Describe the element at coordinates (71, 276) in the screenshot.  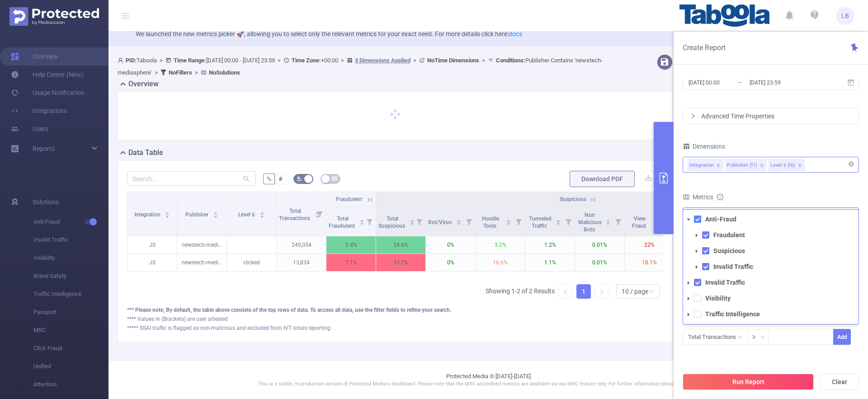
I see `span: Brand Safety` at that location.